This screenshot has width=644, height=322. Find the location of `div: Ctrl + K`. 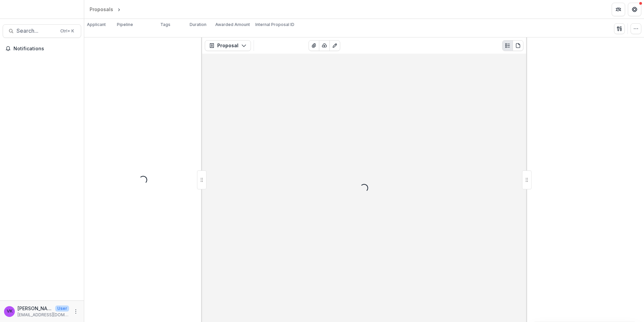

div: Ctrl + K is located at coordinates (67, 31).